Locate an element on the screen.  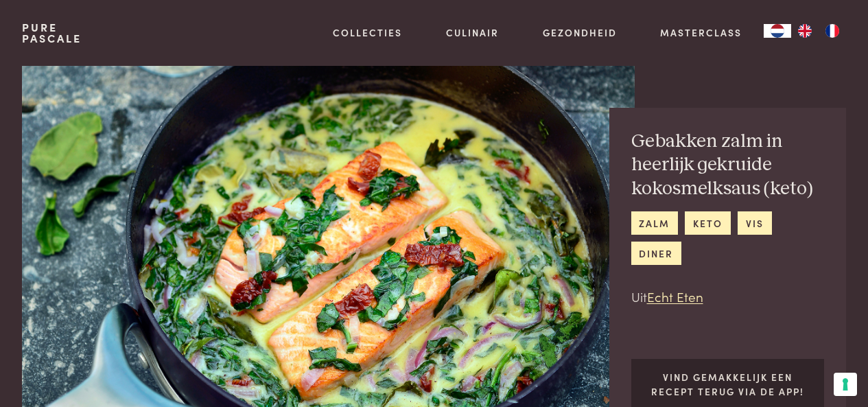
a: FR is located at coordinates (832, 31).